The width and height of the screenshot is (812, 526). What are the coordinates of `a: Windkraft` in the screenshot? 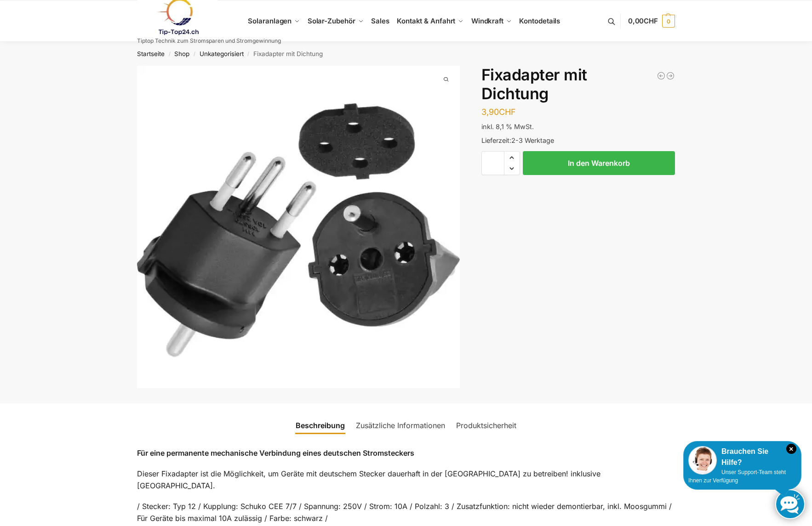 It's located at (492, 21).